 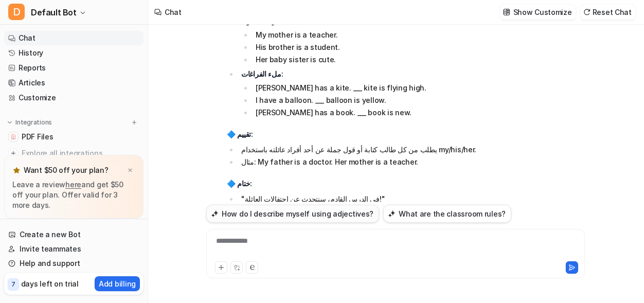 What do you see at coordinates (73, 184) in the screenshot?
I see `a: here` at bounding box center [73, 184].